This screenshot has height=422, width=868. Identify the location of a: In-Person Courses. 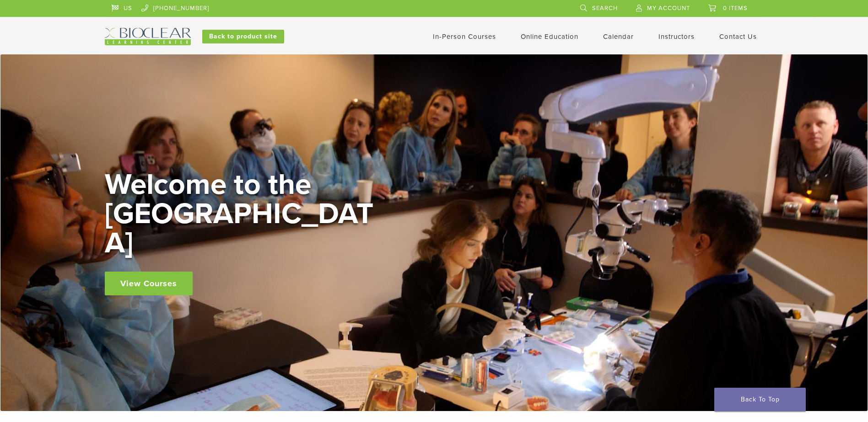
(465, 37).